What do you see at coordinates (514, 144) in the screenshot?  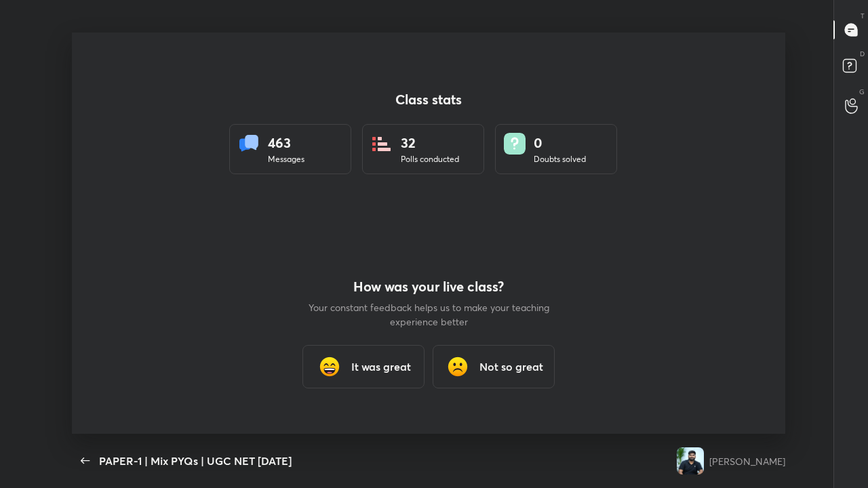 I see `img: doubts.8a449be9.svg` at bounding box center [514, 144].